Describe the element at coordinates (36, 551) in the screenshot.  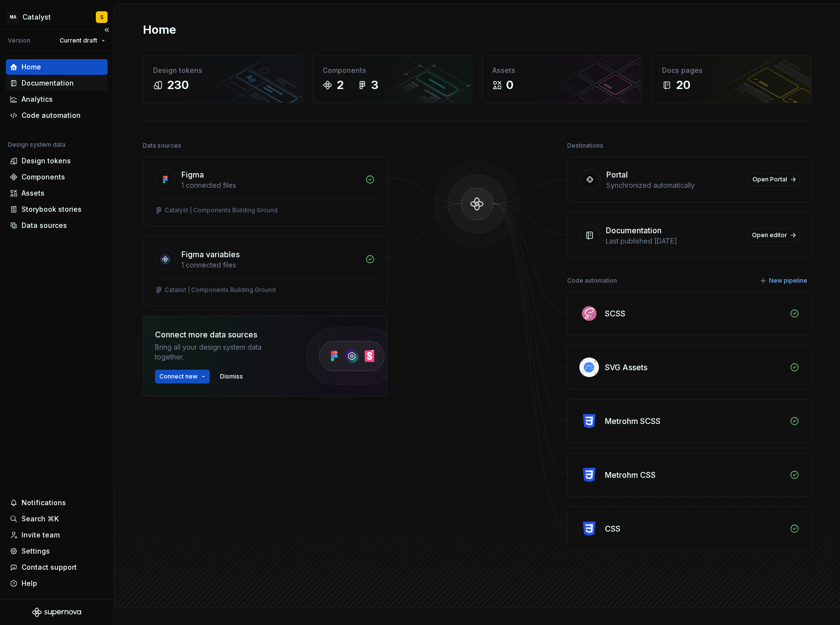
I see `div: Settings` at that location.